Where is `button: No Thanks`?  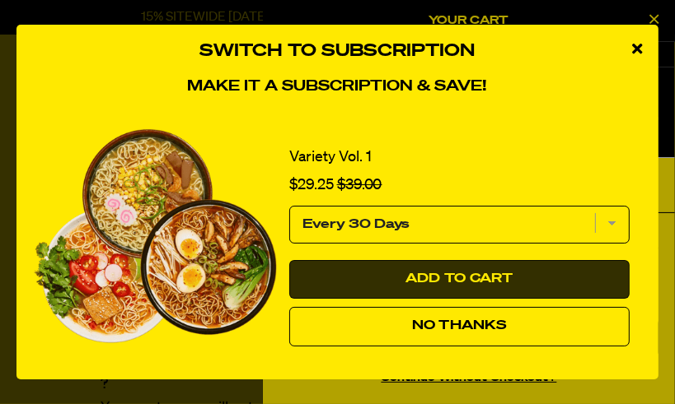
button: No Thanks is located at coordinates (459, 327).